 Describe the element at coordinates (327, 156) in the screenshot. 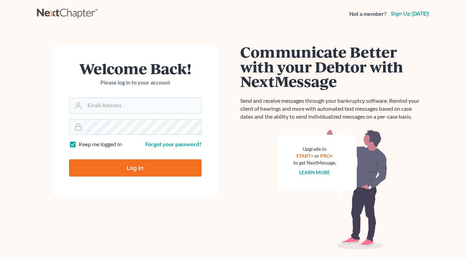

I see `a: PRO+` at that location.